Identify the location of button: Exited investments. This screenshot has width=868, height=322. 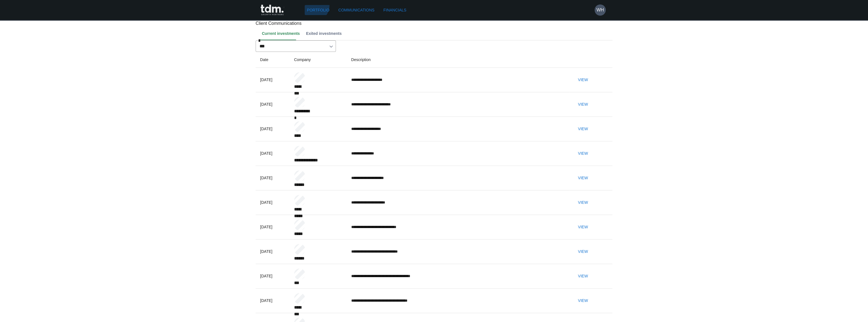
(325, 34).